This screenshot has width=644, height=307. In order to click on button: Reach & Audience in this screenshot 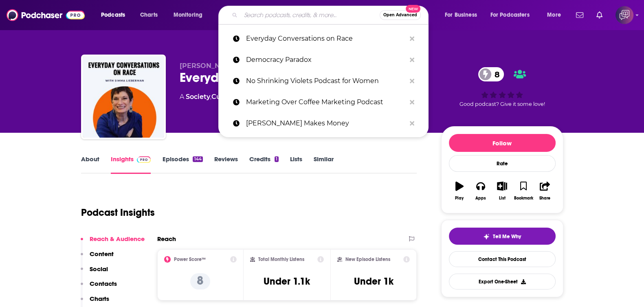, I will do `click(112, 242)`.